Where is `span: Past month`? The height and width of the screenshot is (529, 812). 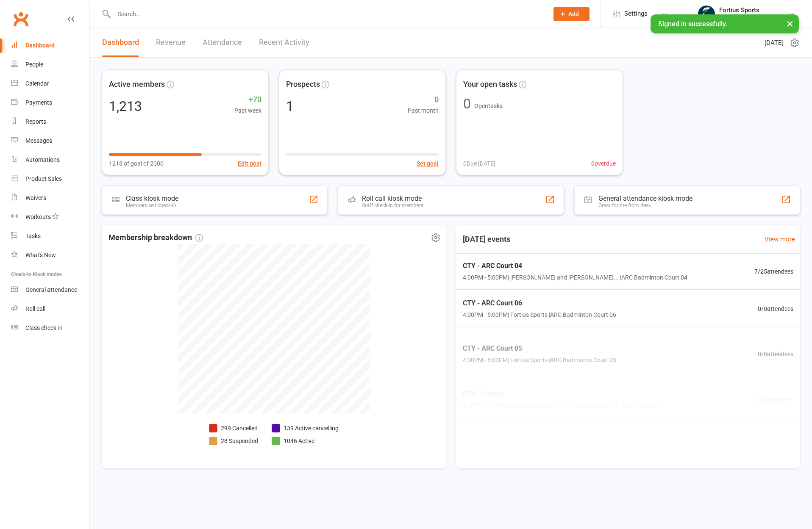 span: Past month is located at coordinates (423, 111).